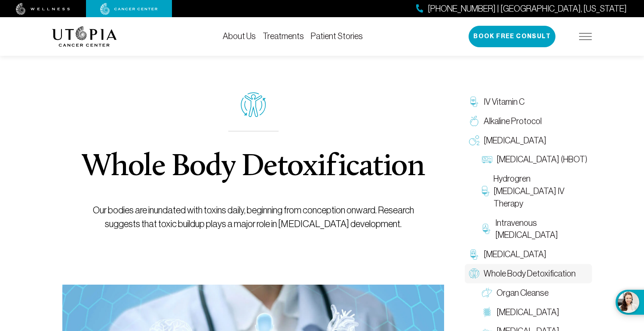  Describe the element at coordinates (535, 293) in the screenshot. I see `a: Organ Cleanse` at that location.